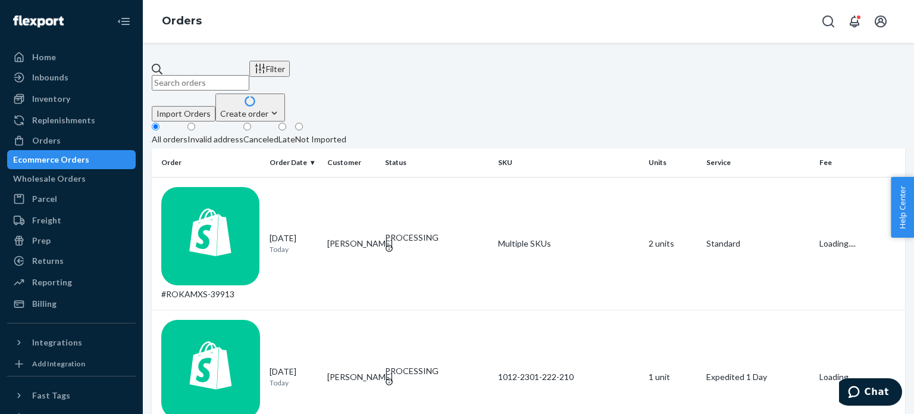 This screenshot has height=414, width=914. Describe the element at coordinates (261, 139) in the screenshot. I see `div: Canceled` at that location.